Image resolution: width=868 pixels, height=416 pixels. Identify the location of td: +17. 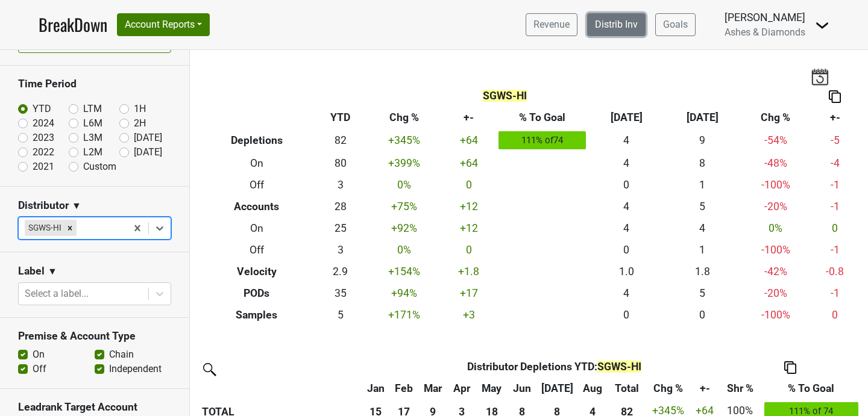
(469, 293).